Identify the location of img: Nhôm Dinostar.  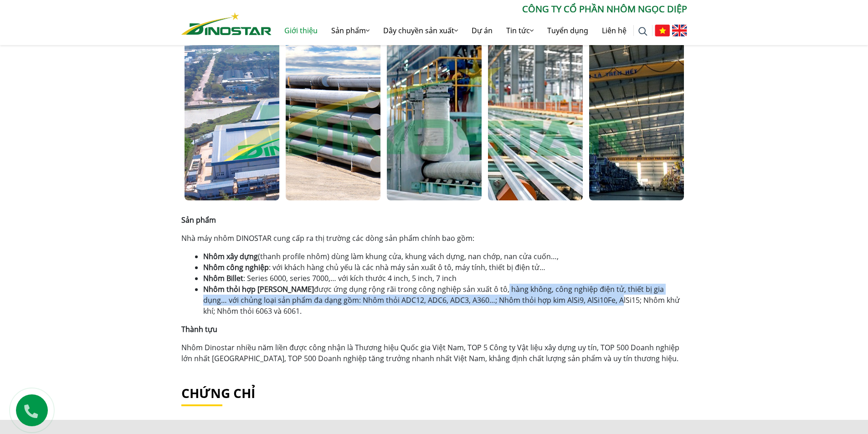
(227, 24).